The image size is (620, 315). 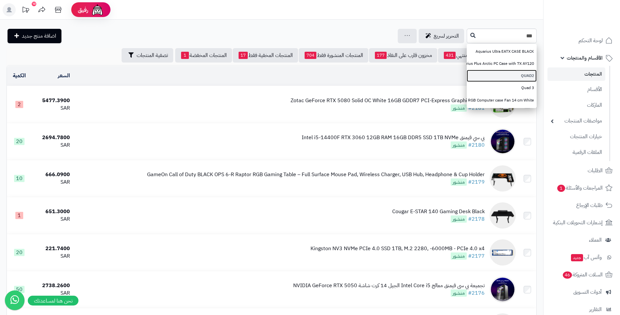 What do you see at coordinates (152, 55) in the screenshot?
I see `span: تصفية المنتجات` at bounding box center [152, 55].